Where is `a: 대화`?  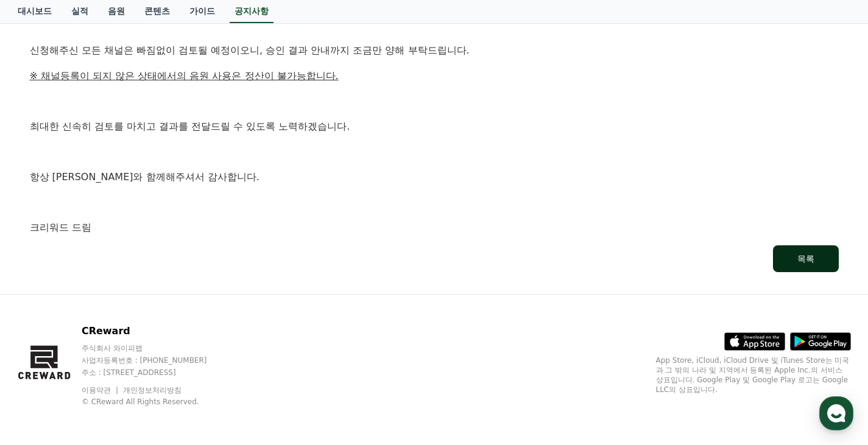 a: 대화 is located at coordinates (119, 359).